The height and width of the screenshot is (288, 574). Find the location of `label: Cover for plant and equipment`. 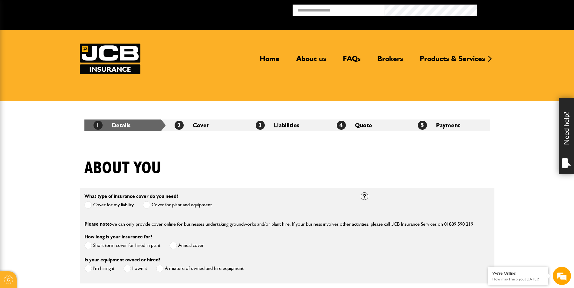

label: Cover for plant and equipment is located at coordinates (177, 205).